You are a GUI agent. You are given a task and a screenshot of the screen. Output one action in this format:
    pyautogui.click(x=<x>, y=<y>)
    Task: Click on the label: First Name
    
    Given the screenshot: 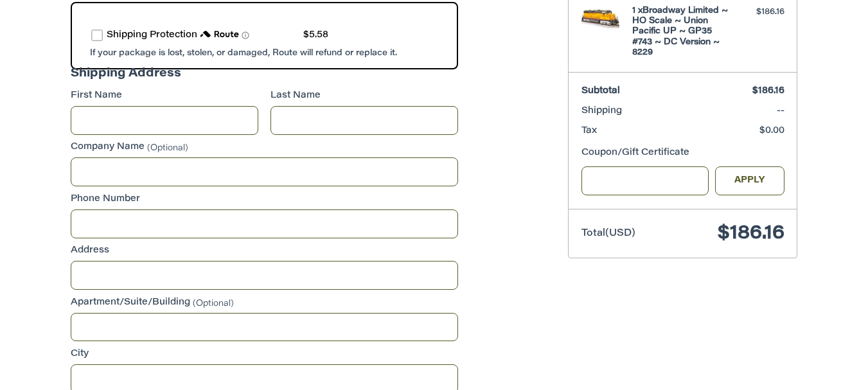 What is the action you would take?
    pyautogui.click(x=165, y=96)
    